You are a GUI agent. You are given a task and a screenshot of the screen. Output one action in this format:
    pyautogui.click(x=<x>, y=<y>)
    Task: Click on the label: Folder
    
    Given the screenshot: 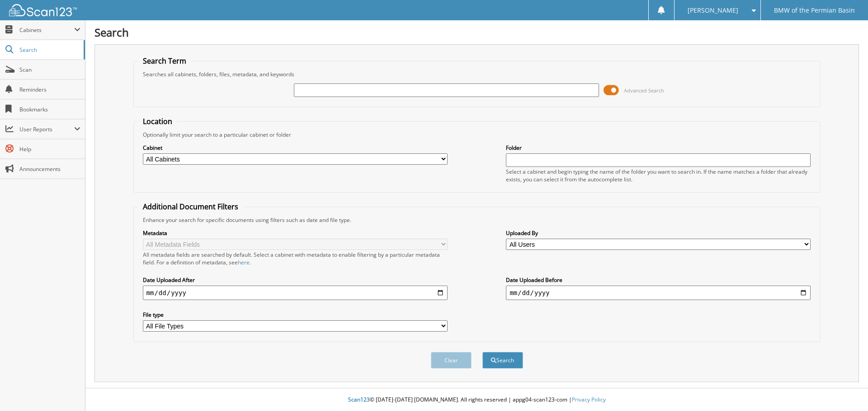 What is the action you would take?
    pyautogui.click(x=658, y=148)
    